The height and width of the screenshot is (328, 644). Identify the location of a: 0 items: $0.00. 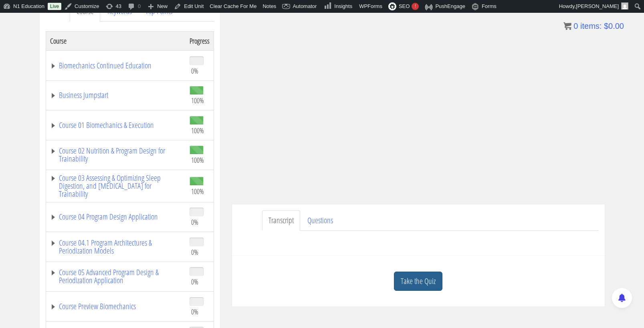
(593, 26).